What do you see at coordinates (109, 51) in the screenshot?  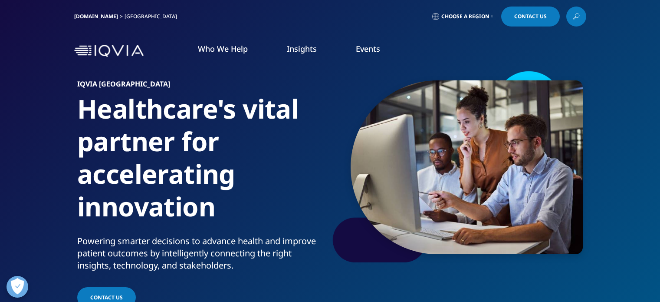 I see `img: IQVIA Healthcare Information Technology and Pharma Clinical Research Company` at bounding box center [109, 51].